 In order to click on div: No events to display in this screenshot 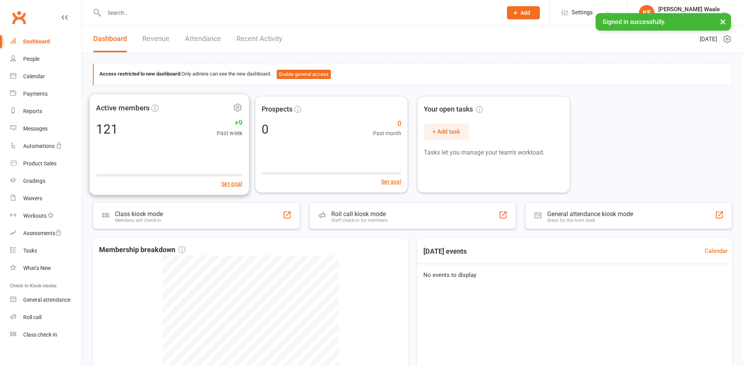, I will do `click(575, 275)`.